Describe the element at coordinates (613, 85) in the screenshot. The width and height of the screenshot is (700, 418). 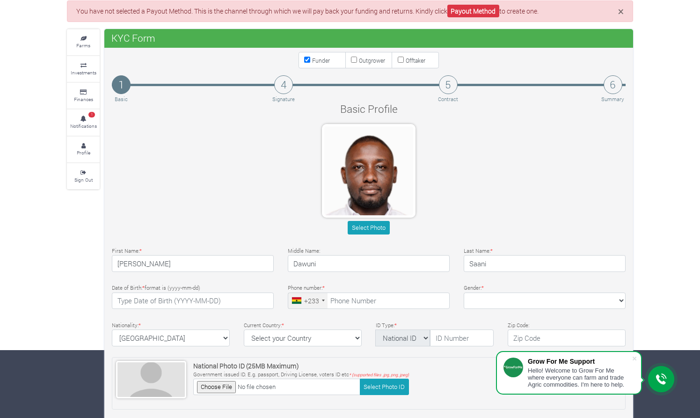
I see `h4: 6` at that location.